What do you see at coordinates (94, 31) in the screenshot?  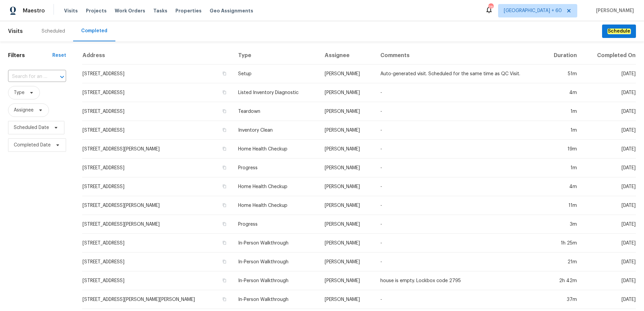 I see `div: Completed` at bounding box center [94, 31].